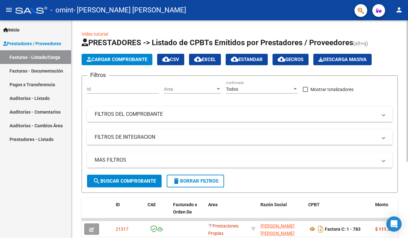  What do you see at coordinates (273, 205) in the screenshot?
I see `span: Razón Social` at bounding box center [273, 205].